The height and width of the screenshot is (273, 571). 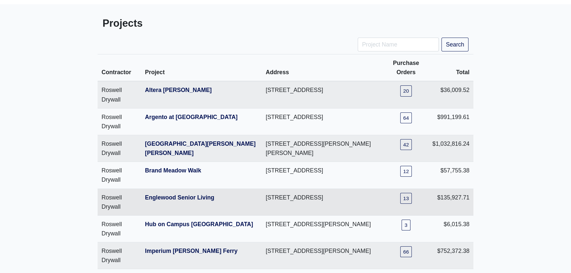 I want to click on th: Contractor, so click(x=119, y=68).